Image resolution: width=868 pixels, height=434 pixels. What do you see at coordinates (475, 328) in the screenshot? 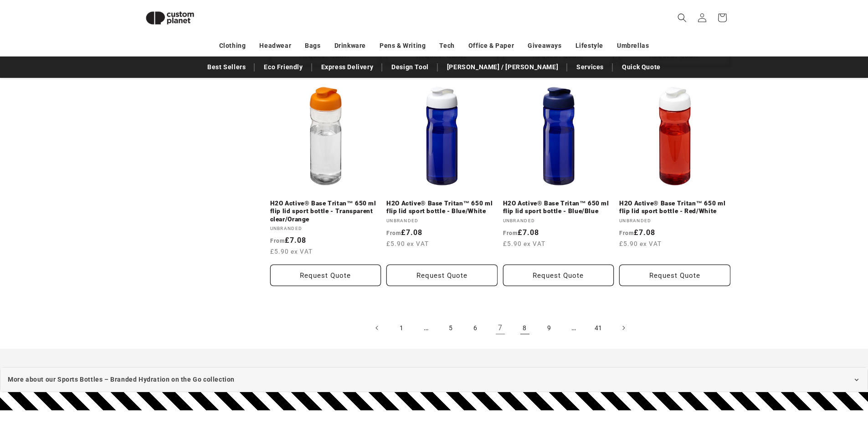
I see `a: Page 6` at bounding box center [475, 328].